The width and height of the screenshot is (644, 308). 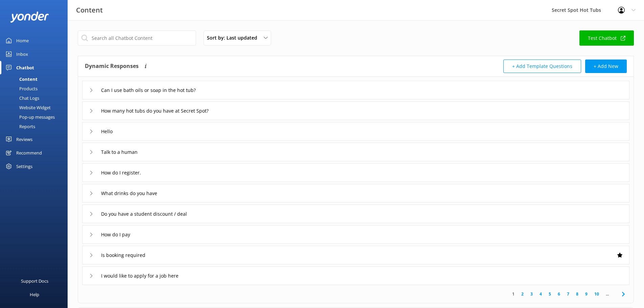 What do you see at coordinates (29, 117) in the screenshot?
I see `div: Pop-up messages` at bounding box center [29, 117].